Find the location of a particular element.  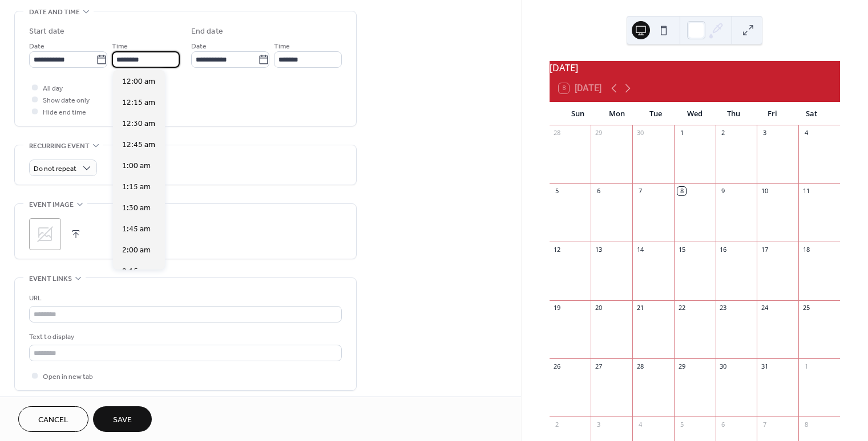

span: 1:00 am is located at coordinates (136, 166).